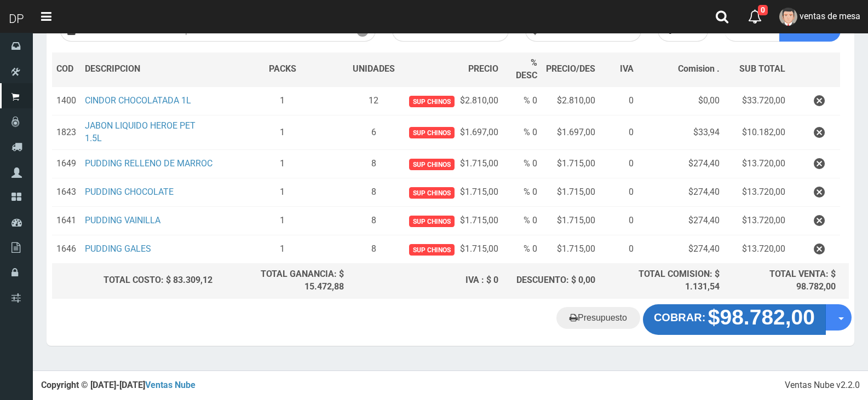 The width and height of the screenshot is (868, 400). What do you see at coordinates (66, 249) in the screenshot?
I see `td: 1646` at bounding box center [66, 249].